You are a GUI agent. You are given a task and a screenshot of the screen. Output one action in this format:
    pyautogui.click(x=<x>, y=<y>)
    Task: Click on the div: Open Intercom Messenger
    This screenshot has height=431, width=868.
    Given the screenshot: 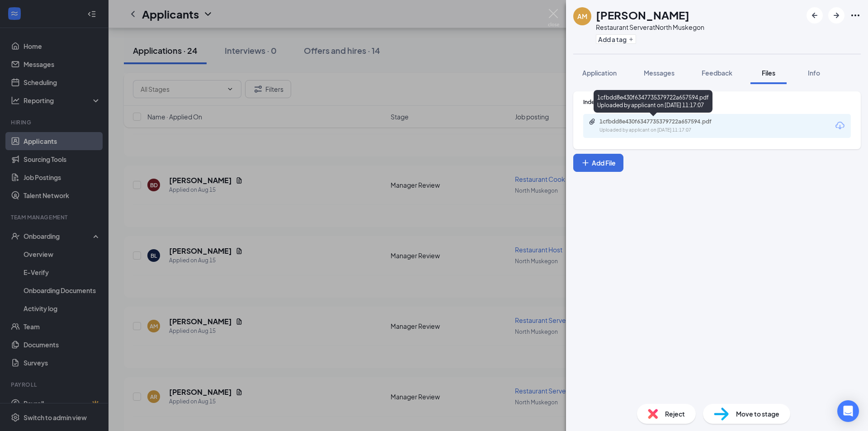 What is the action you would take?
    pyautogui.click(x=848, y=411)
    